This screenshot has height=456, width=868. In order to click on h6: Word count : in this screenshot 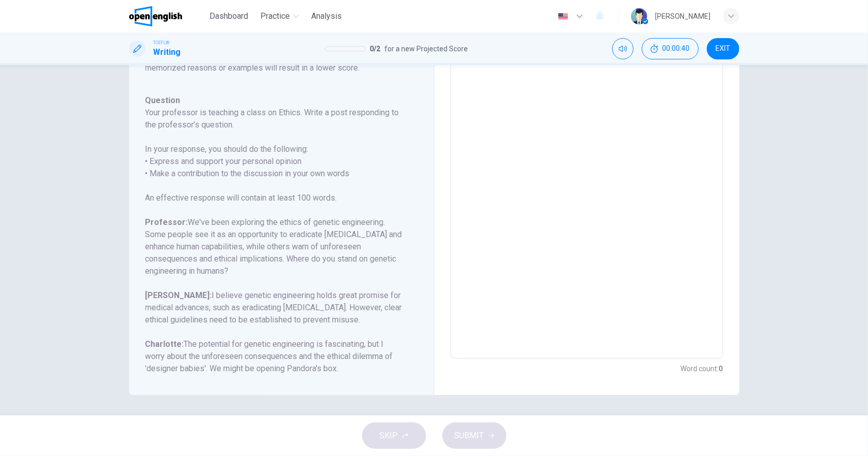, I will do `click(702, 369)`.